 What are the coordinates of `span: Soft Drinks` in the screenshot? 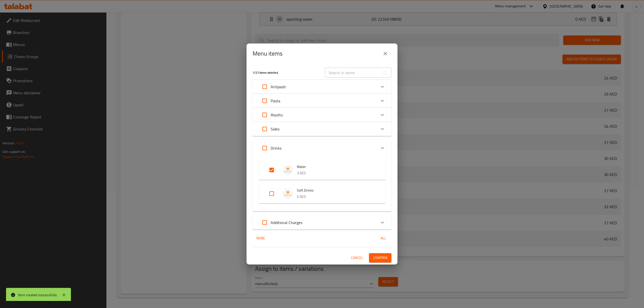 It's located at (336, 190).